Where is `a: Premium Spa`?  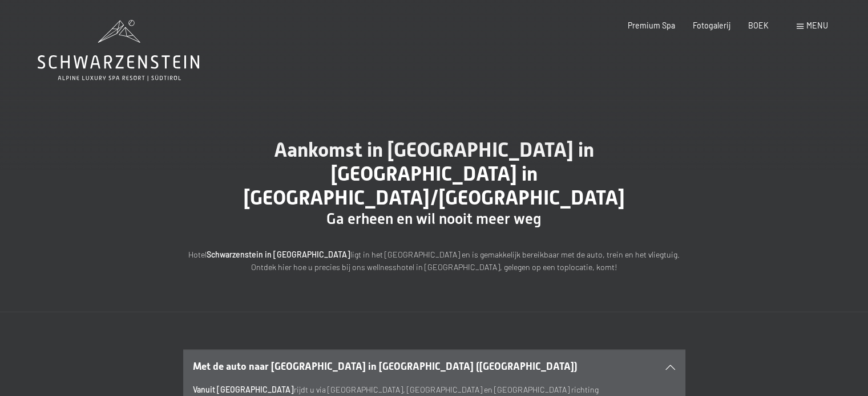
a: Premium Spa is located at coordinates (651, 25).